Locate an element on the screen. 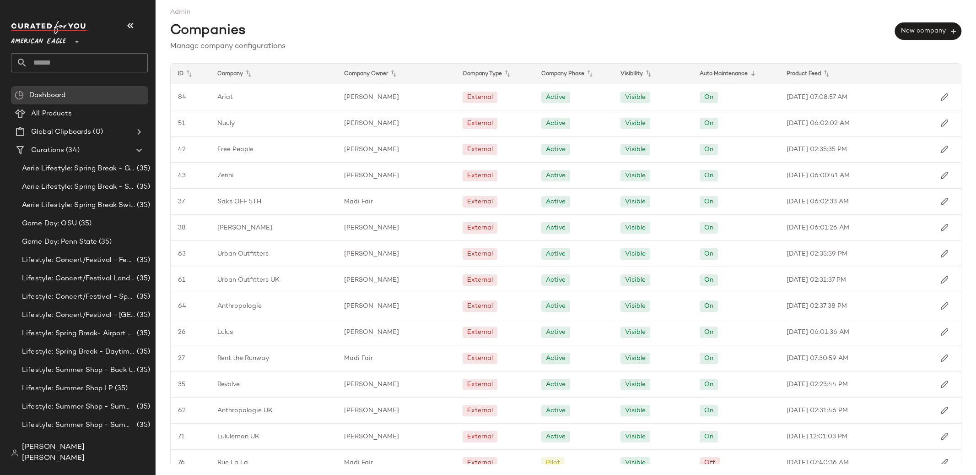 The height and width of the screenshot is (475, 976). span: Lifestyle: Spring Break - Daytime Casual is located at coordinates (78, 352).